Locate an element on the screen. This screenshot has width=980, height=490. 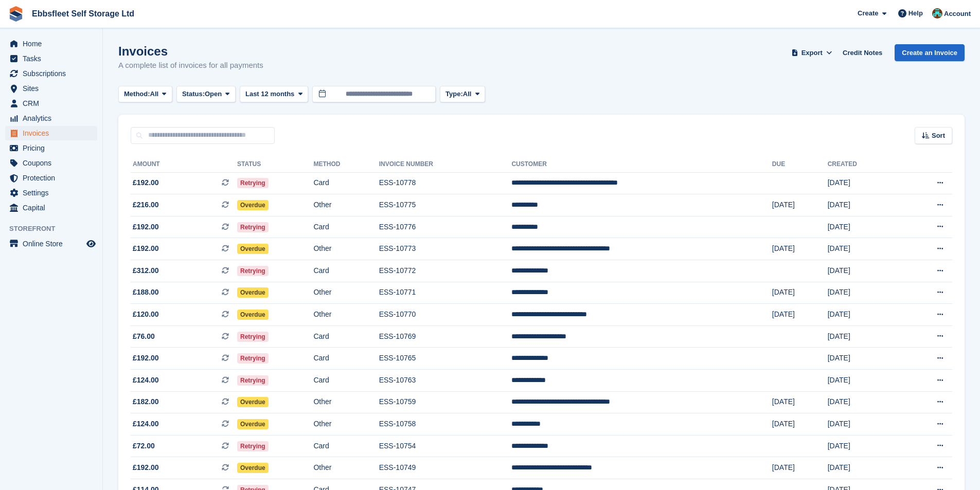
td: ESS-10771 is located at coordinates (446, 292).